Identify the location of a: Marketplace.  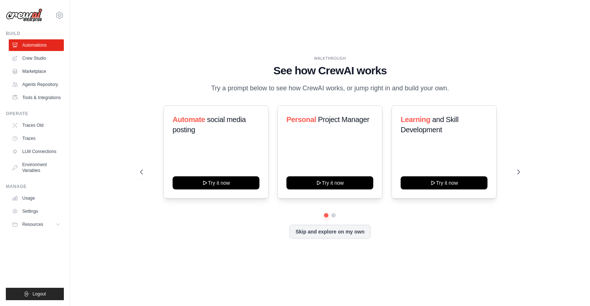
(36, 71).